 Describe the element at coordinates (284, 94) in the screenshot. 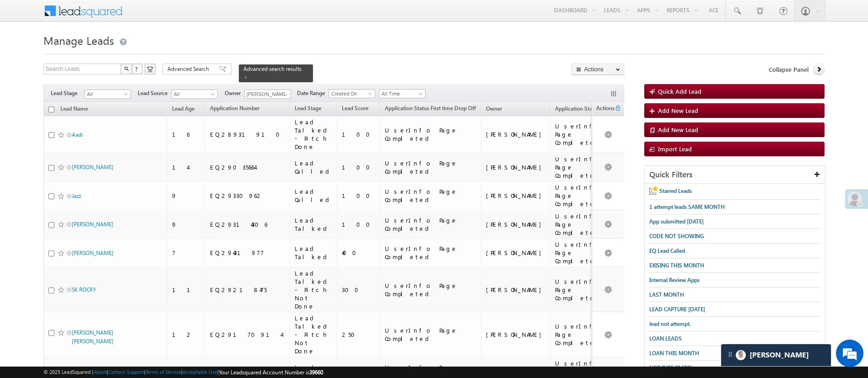

I see `a: Show All Items` at that location.